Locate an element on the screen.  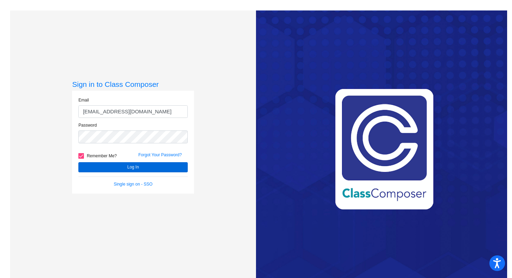
a: Single sign on - SSO is located at coordinates (133, 184).